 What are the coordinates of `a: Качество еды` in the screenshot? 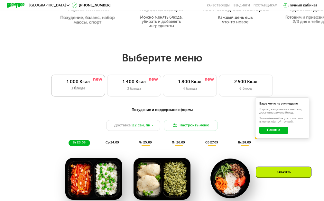 It's located at (218, 5).